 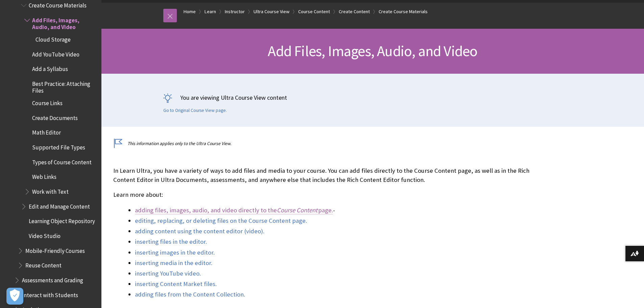 What do you see at coordinates (64, 86) in the screenshot?
I see `span: Best Practice: Attaching Files` at bounding box center [64, 86].